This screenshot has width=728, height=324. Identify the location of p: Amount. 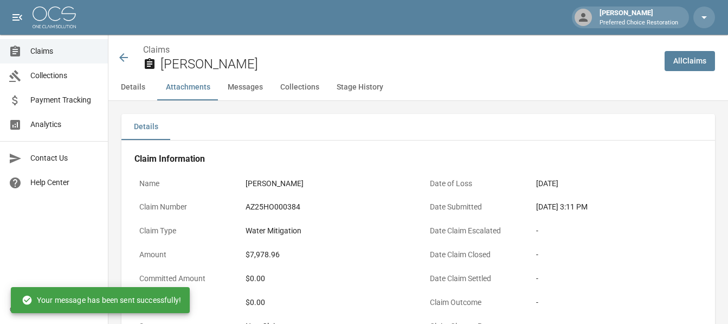
(183, 254).